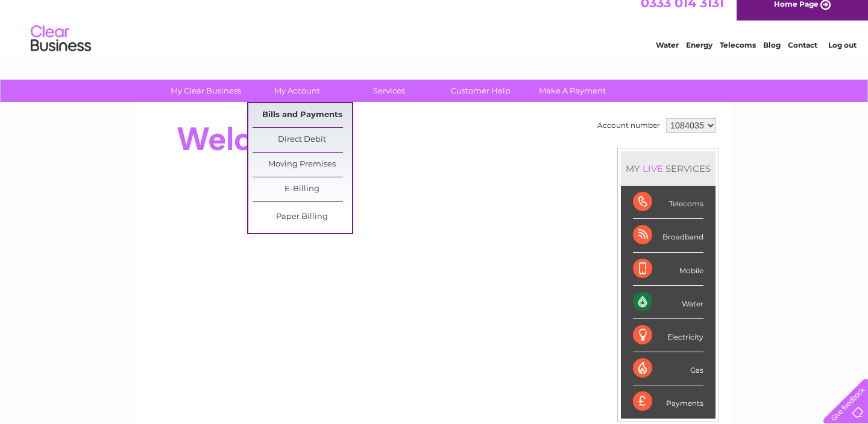  Describe the element at coordinates (653, 168) in the screenshot. I see `div: LIVE` at that location.